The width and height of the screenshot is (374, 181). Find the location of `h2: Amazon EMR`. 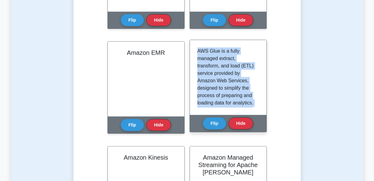

h2: Amazon EMR is located at coordinates (146, 53).